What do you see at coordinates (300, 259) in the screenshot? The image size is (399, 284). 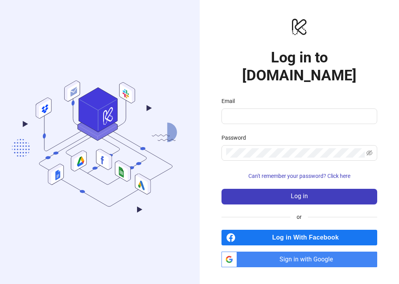 I see `a: Sign in with Google` at bounding box center [300, 259].